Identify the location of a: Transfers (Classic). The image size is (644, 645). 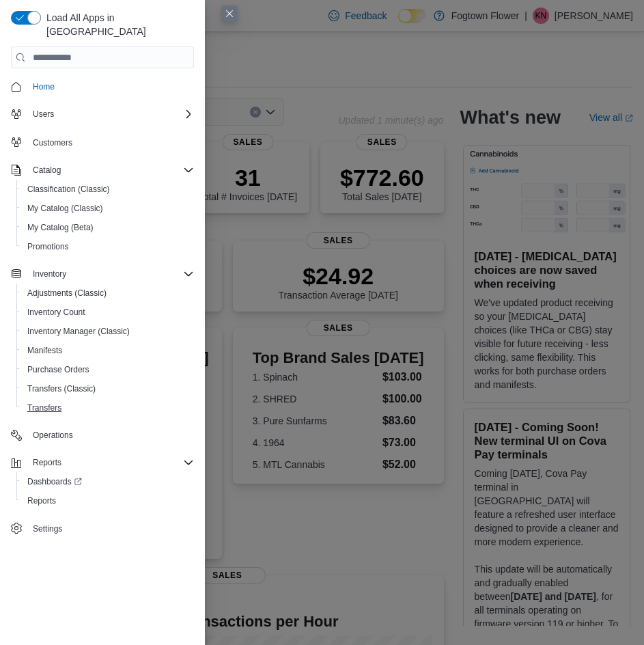
(62, 389).